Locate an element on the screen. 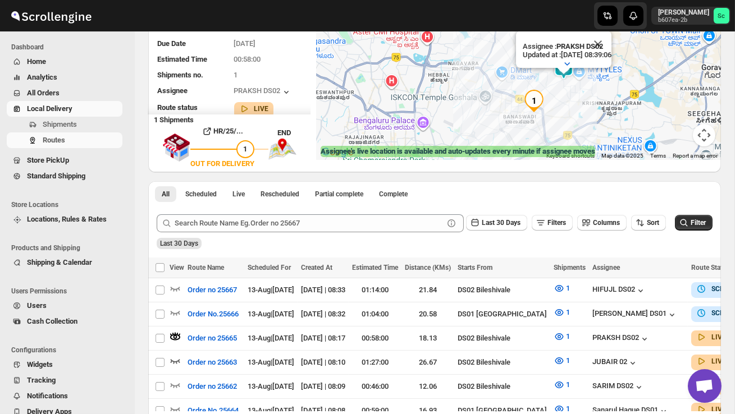 Image resolution: width=735 pixels, height=414 pixels. span: Order no 25665 is located at coordinates (212, 338).